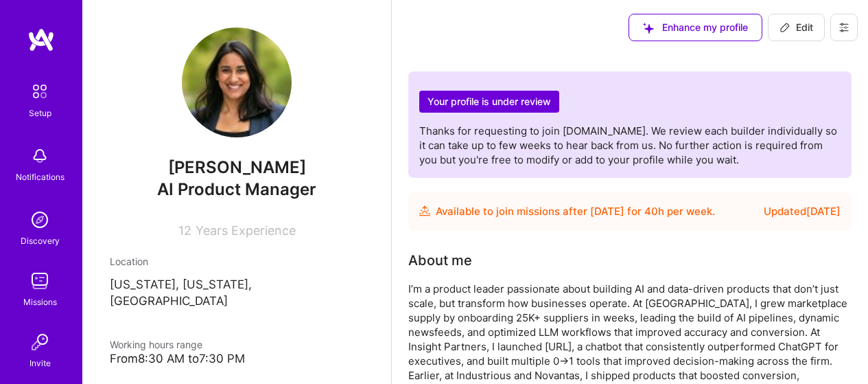 This screenshot has width=868, height=384. Describe the element at coordinates (40, 281) in the screenshot. I see `img: teamwork` at that location.